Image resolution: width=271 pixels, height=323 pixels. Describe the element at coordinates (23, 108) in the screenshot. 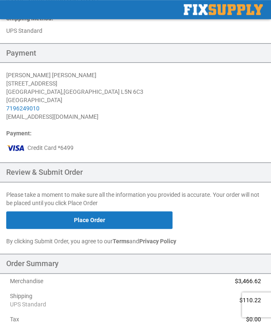

I see `a: 7196249010` at that location.